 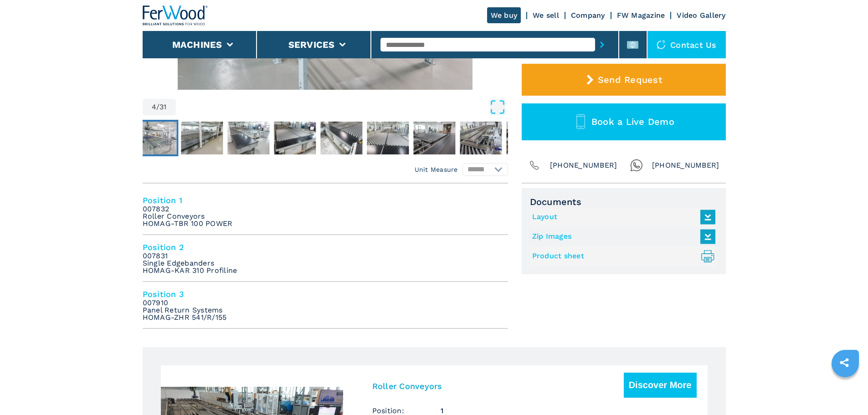 What do you see at coordinates (248, 138) in the screenshot?
I see `img: baa86c1f693e1358b6fbd35d8adf7ef9` at bounding box center [248, 138].